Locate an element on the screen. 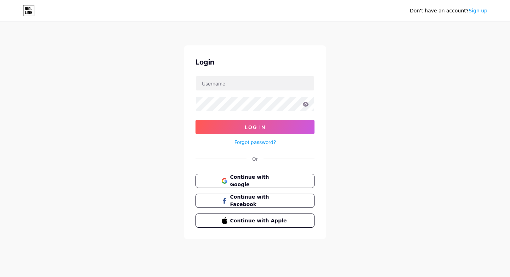 This screenshot has width=510, height=277. a: Sign up is located at coordinates (478, 11).